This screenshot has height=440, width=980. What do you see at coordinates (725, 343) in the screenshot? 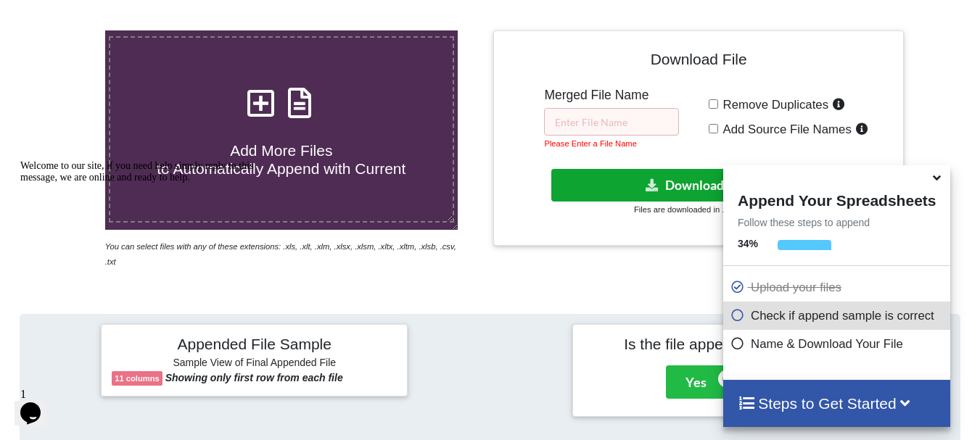
I see `h4: Is the file appended correctly?` at bounding box center [725, 343].